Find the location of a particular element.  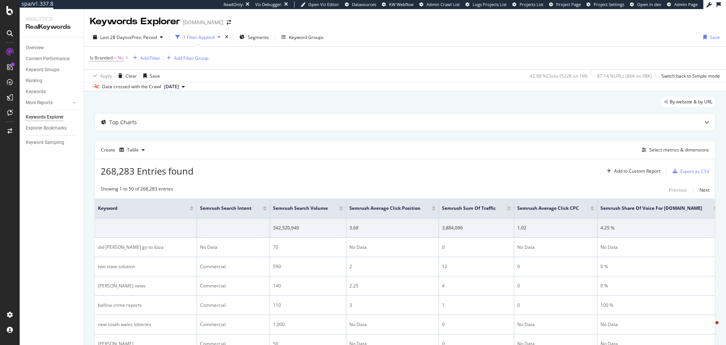

div: 1 is located at coordinates (477, 305).